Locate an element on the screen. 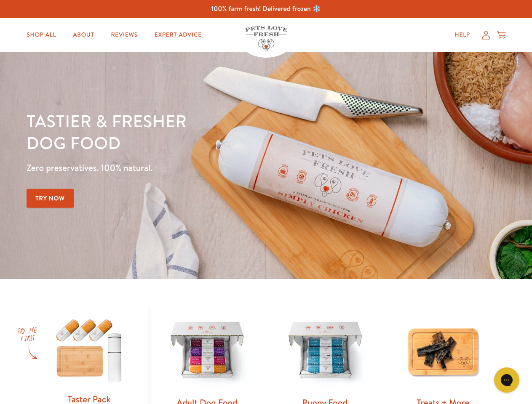  img: Pets Love Fresh is located at coordinates (266, 39).